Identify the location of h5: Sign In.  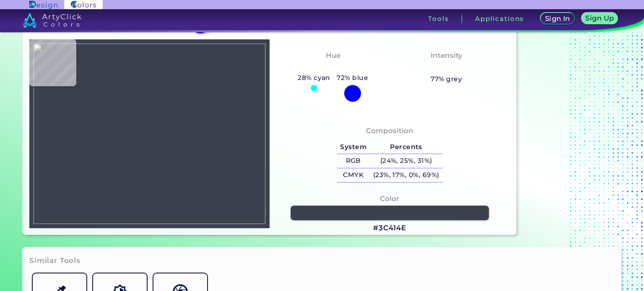
(558, 19).